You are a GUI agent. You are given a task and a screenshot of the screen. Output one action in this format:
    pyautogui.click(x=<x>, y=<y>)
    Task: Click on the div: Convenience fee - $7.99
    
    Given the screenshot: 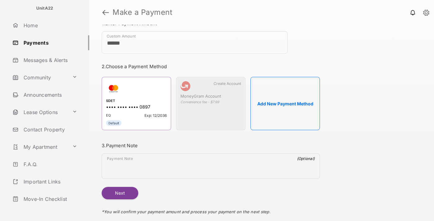 What is the action you would take?
    pyautogui.click(x=211, y=102)
    